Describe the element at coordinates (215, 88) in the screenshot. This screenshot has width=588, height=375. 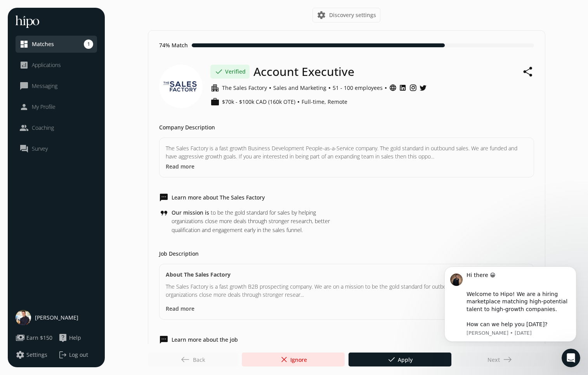
I see `span: apartment` at that location.